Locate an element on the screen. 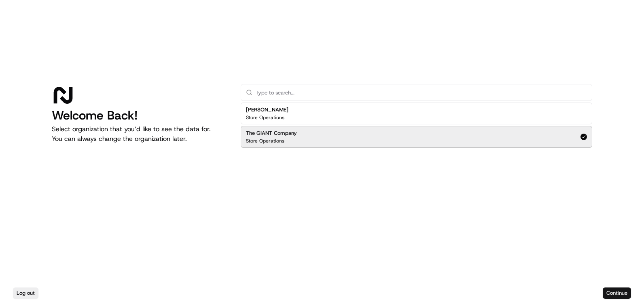  h2: The GIANT Company is located at coordinates (272, 133).